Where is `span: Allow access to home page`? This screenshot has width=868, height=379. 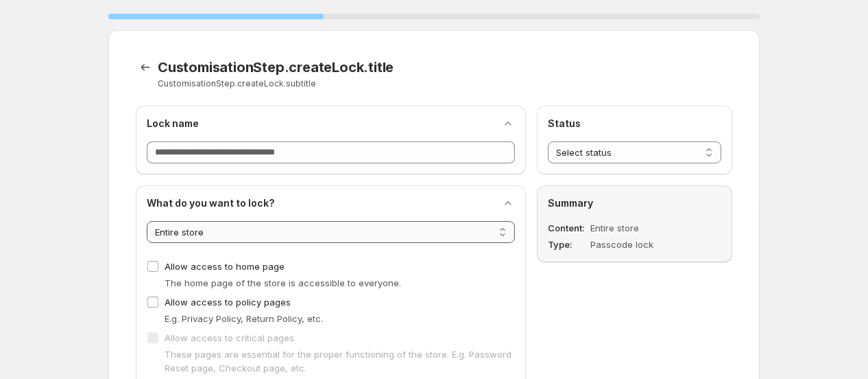
span: Allow access to home page is located at coordinates (224, 266).